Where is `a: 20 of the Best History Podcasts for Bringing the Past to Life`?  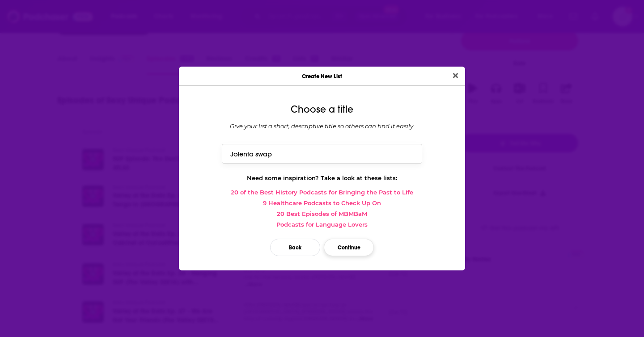 a: 20 of the Best History Podcasts for Bringing the Past to Life is located at coordinates (322, 192).